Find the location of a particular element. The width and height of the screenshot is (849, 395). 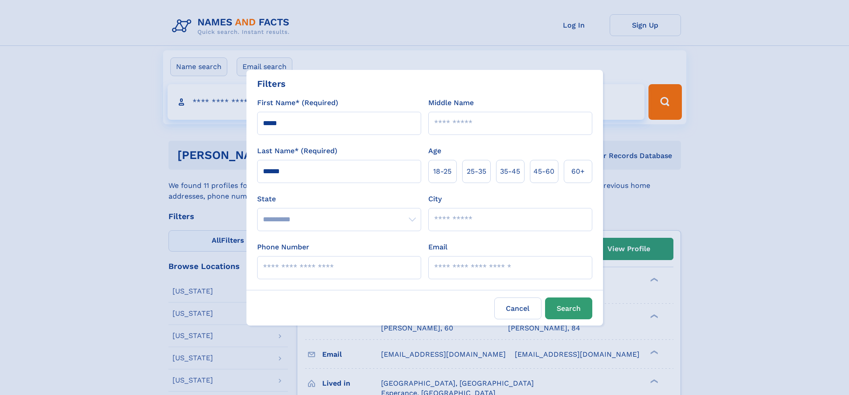

span: 45‑60 is located at coordinates (544, 172).